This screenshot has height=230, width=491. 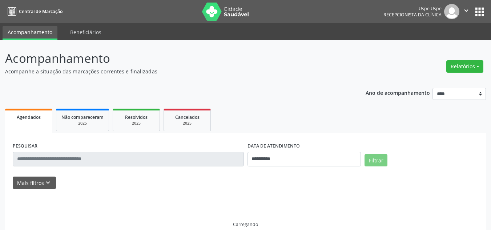 What do you see at coordinates (479, 12) in the screenshot?
I see `button: apps` at bounding box center [479, 12].